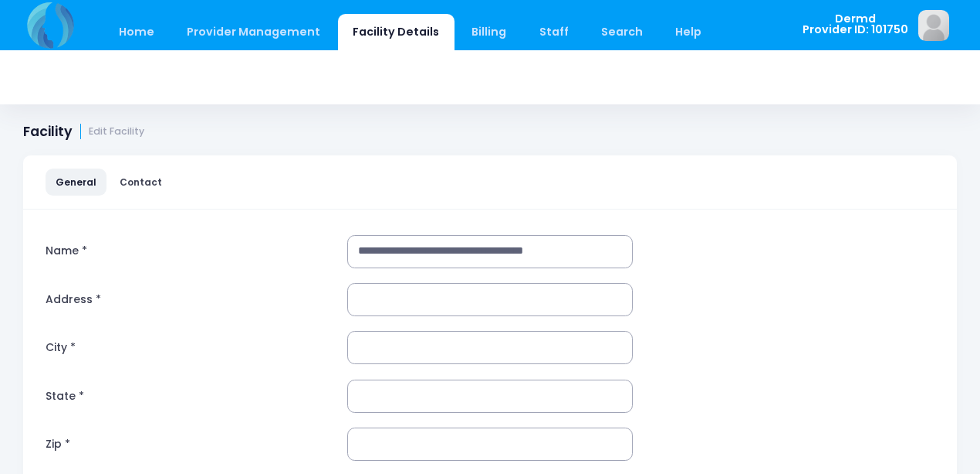 The height and width of the screenshot is (474, 980). What do you see at coordinates (136, 32) in the screenshot?
I see `a: Home` at bounding box center [136, 32].